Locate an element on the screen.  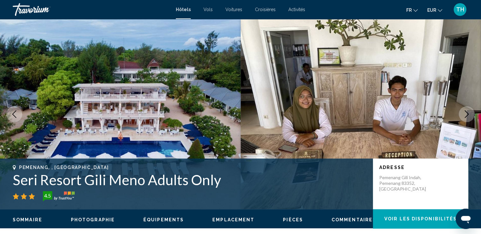
button: Commentaires is located at coordinates (354, 220).